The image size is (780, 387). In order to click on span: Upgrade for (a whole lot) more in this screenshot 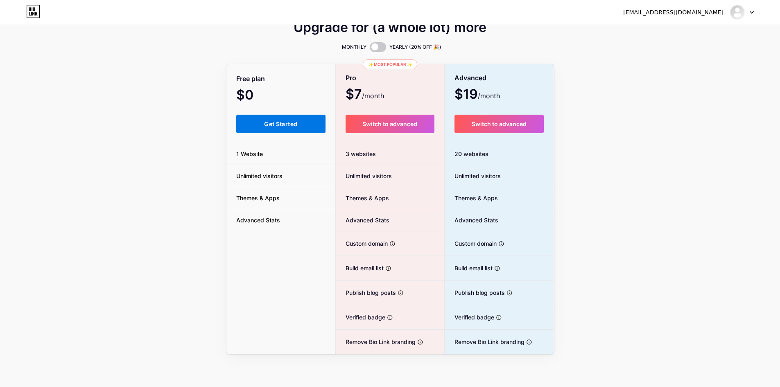, I will do `click(390, 27)`.